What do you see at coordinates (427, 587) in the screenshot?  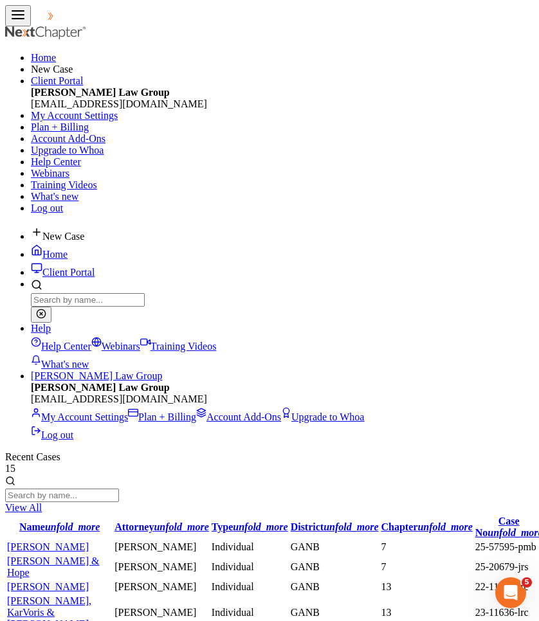 I see `td: 13` at bounding box center [427, 587].